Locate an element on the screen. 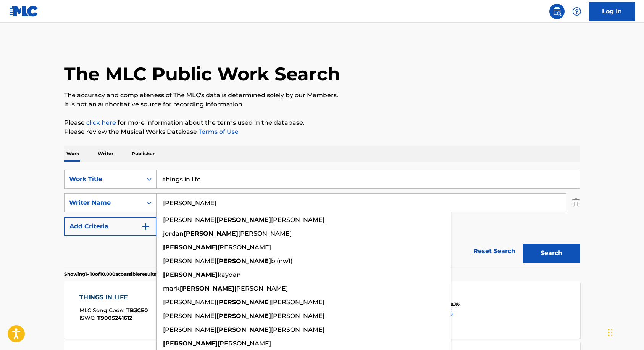 The height and width of the screenshot is (350, 644). span: jordan is located at coordinates (173, 233).